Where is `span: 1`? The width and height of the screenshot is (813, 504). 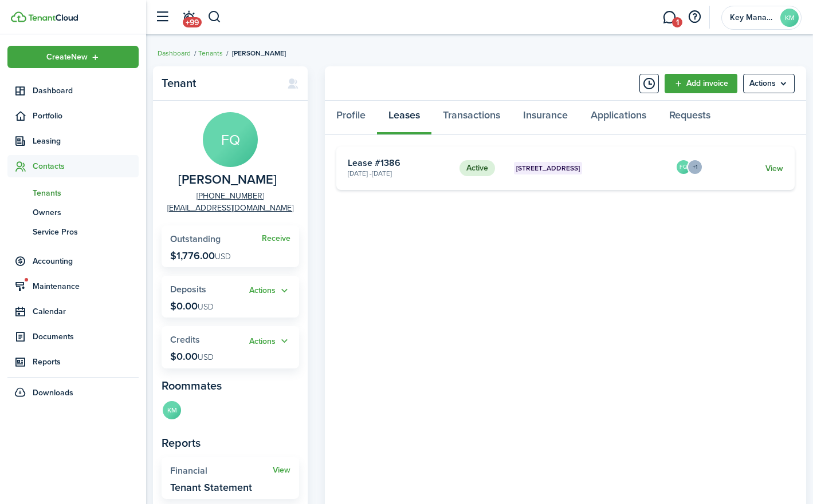 span: 1 is located at coordinates (677, 22).